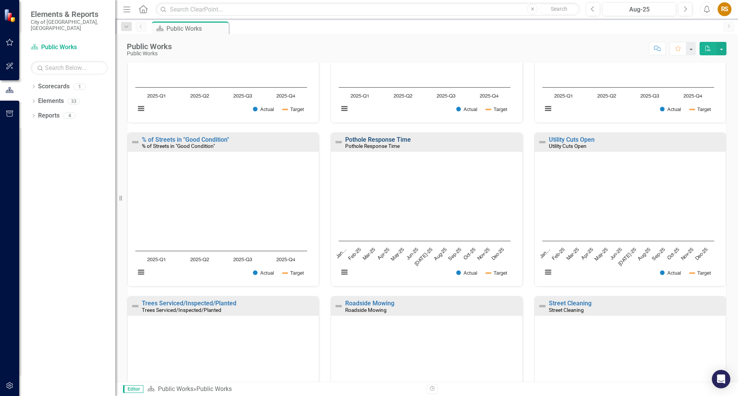  I want to click on img: ClearPoint Strategy, so click(10, 15).